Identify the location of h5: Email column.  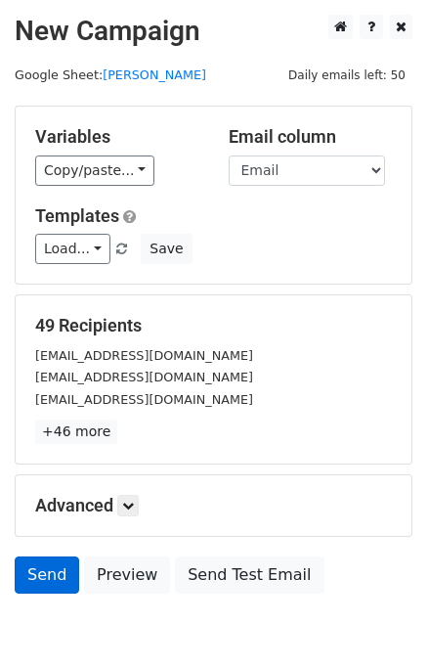
(311, 137).